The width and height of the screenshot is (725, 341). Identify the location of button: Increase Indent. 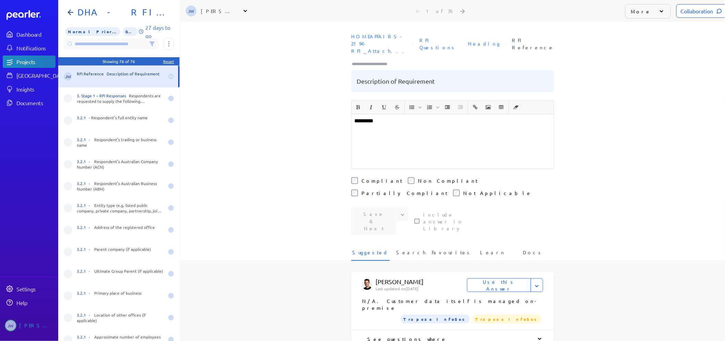
(447, 107).